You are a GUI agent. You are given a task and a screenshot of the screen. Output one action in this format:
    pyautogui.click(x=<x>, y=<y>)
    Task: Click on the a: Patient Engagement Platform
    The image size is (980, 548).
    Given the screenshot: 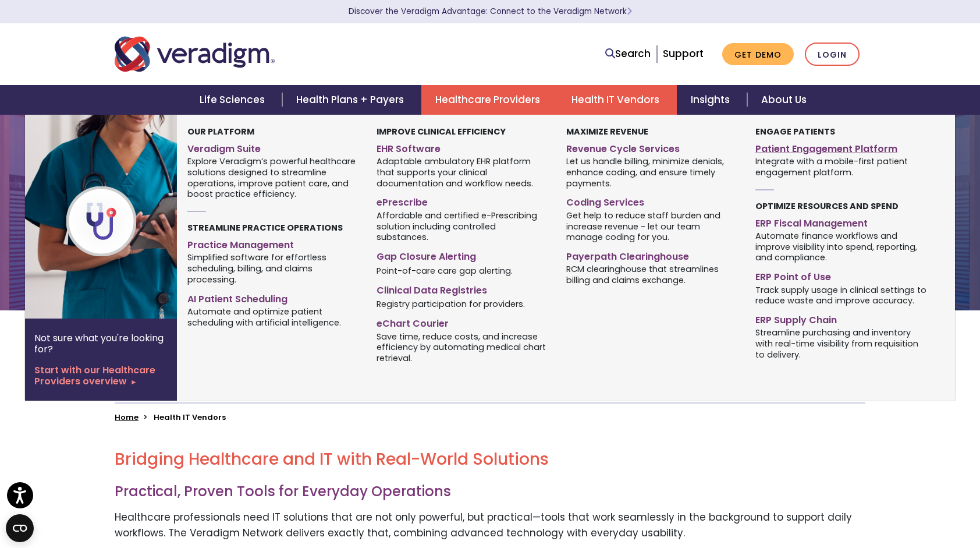 What is the action you would take?
    pyautogui.click(x=840, y=147)
    